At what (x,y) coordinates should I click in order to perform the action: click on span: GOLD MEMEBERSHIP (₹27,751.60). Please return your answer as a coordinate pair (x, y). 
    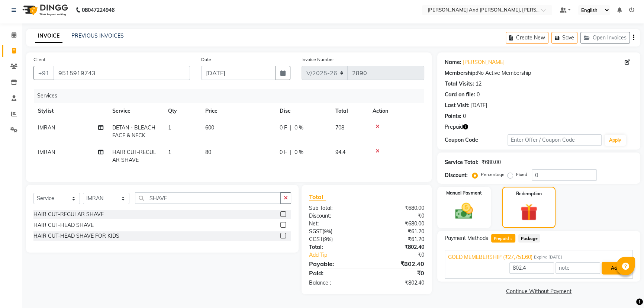
    Looking at the image, I should click on (490, 257).